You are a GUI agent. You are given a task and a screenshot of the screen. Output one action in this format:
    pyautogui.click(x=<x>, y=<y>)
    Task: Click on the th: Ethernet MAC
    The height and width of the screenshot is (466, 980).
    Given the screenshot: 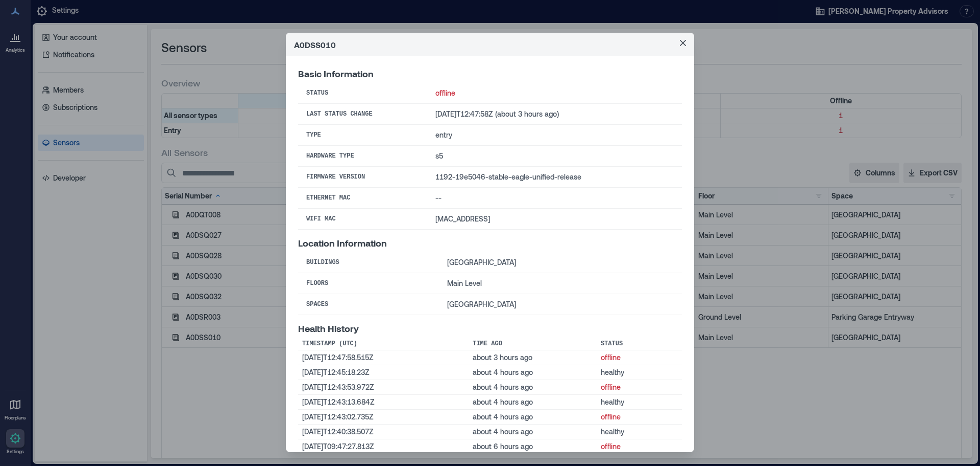 What is the action you would take?
    pyautogui.click(x=362, y=198)
    